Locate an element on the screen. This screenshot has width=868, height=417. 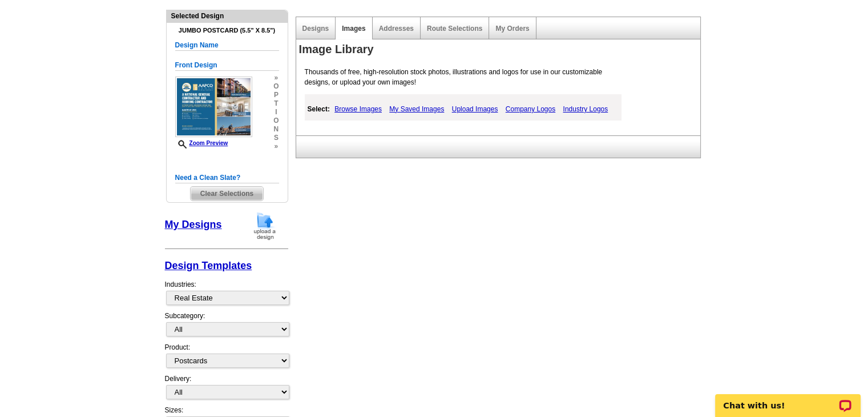
a: Images is located at coordinates (353, 29).